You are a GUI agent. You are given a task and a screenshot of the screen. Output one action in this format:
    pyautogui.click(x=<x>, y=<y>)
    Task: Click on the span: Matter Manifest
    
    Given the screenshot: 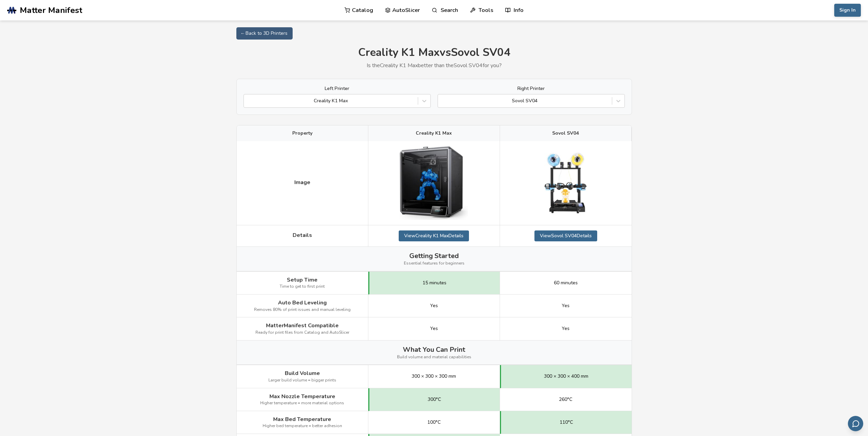 What is the action you would take?
    pyautogui.click(x=51, y=10)
    